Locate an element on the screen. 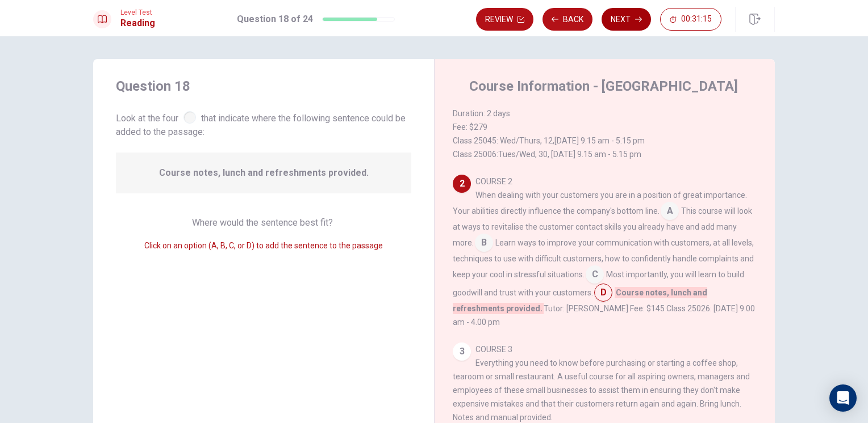 The width and height of the screenshot is (868, 423). span: Where would the sentence best fit? is located at coordinates (263, 223).